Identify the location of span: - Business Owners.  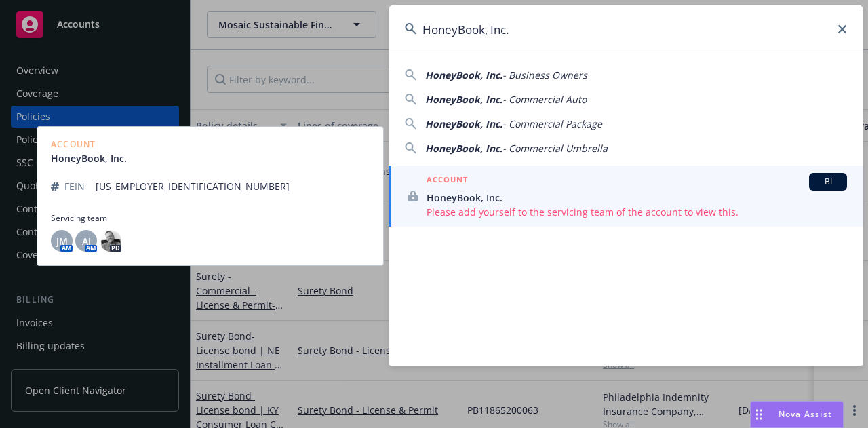
(545, 75).